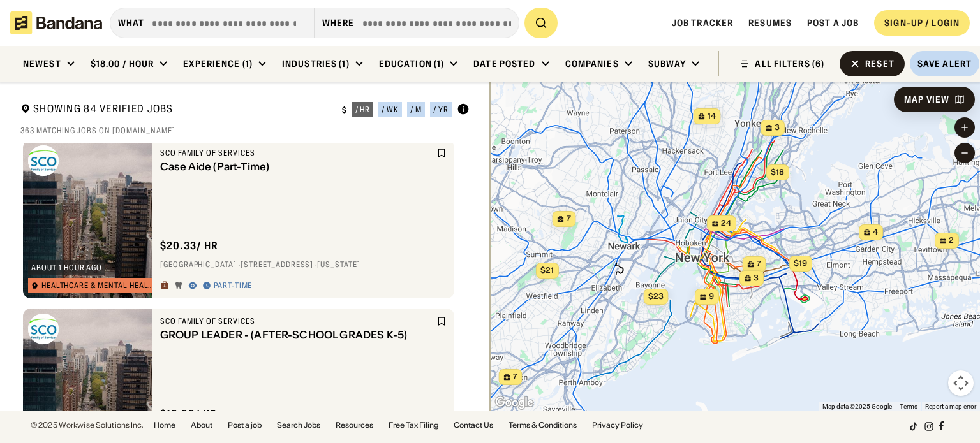 Image resolution: width=980 pixels, height=443 pixels. What do you see at coordinates (233, 287) in the screenshot?
I see `div: Part-time` at bounding box center [233, 287].